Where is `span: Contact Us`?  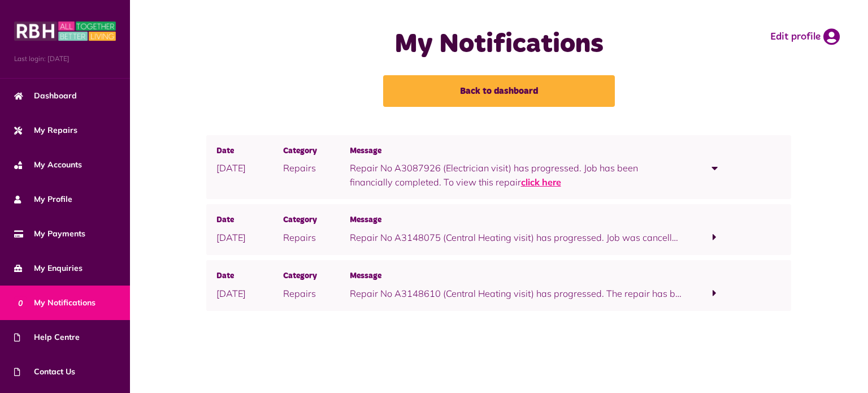
span: Contact Us is located at coordinates (45, 372).